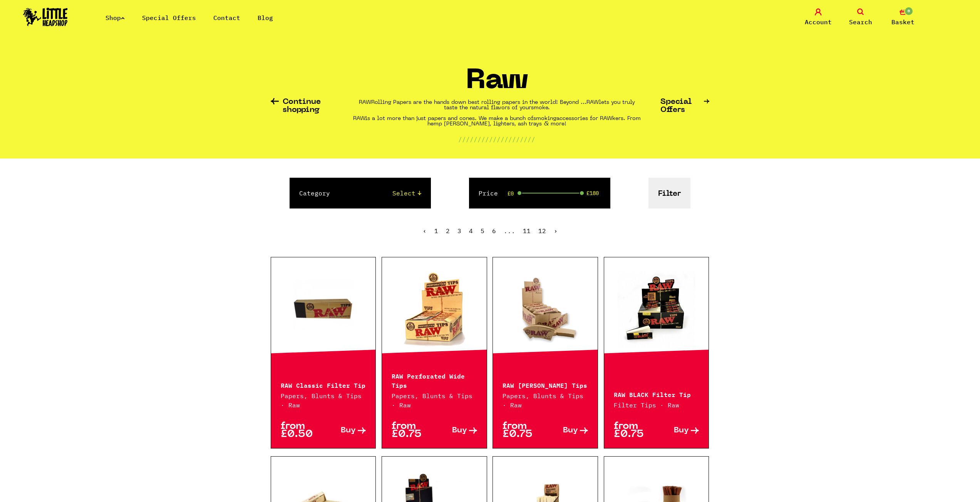 Image resolution: width=980 pixels, height=502 pixels. I want to click on li: « Previous, so click(425, 231).